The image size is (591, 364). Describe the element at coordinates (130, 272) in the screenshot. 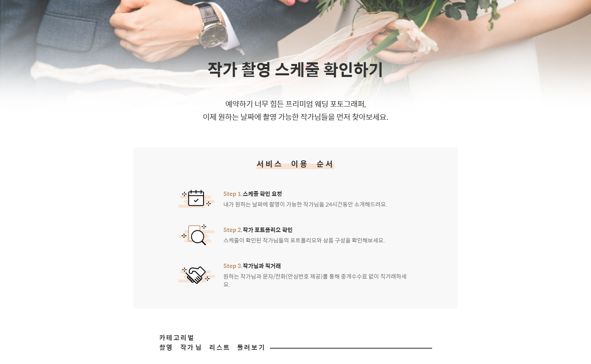

I see `span: 설정` at that location.